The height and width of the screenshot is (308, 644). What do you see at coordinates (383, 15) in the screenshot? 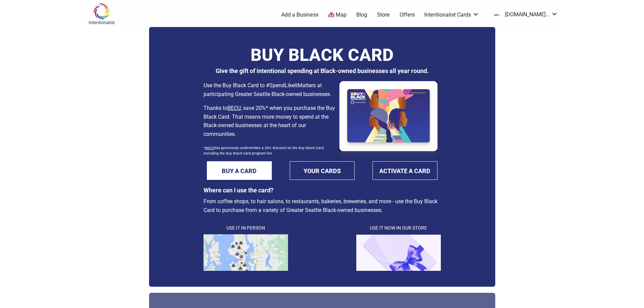
I see `a: Store` at bounding box center [383, 15].